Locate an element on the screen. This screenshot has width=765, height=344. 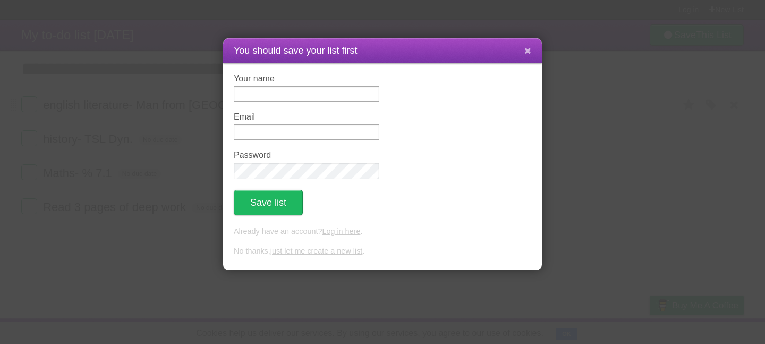
label: Email is located at coordinates (306, 117).